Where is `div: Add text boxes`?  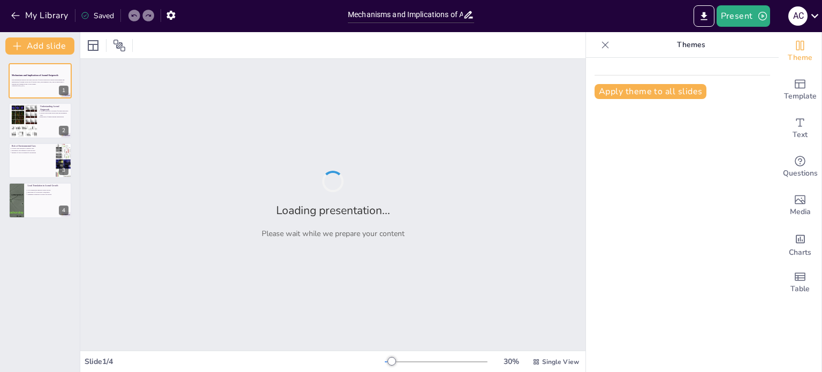
div: Add text boxes is located at coordinates (800, 128).